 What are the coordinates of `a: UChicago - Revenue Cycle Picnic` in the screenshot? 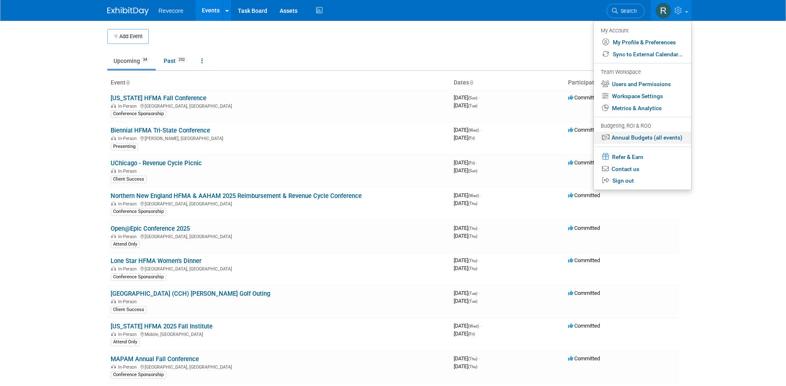 It's located at (156, 163).